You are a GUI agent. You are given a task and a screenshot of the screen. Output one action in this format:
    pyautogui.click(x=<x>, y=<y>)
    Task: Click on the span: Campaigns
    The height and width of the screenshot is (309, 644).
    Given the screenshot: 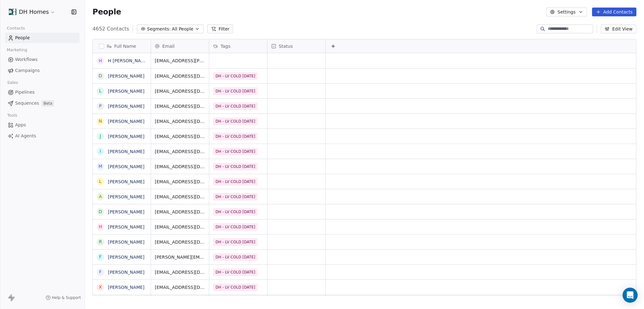 What is the action you would take?
    pyautogui.click(x=27, y=70)
    